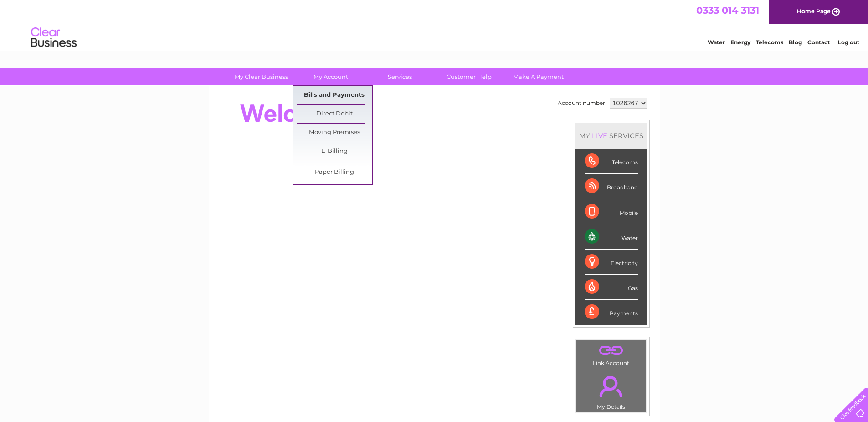  I want to click on a: Bills and Payments, so click(334, 95).